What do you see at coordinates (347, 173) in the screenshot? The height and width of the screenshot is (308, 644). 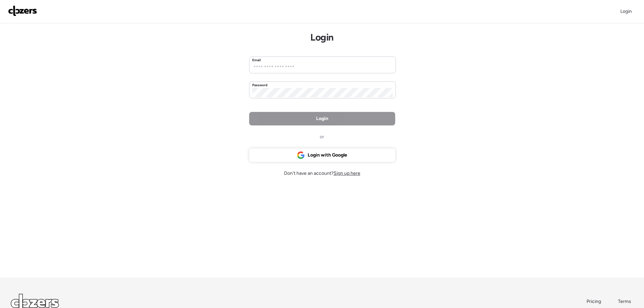 I see `span: Sign up here` at bounding box center [347, 173].